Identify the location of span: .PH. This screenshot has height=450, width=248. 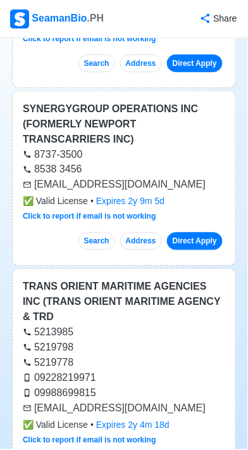
(96, 18).